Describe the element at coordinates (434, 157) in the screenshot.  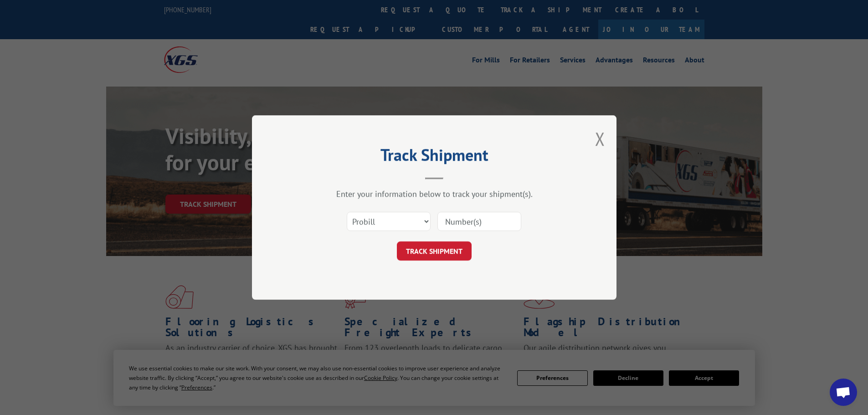
I see `h2: Track Shipment` at that location.